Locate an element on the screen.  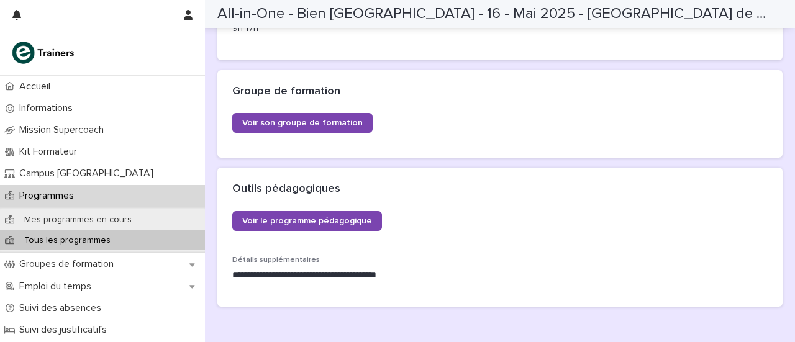
font: Groupes de formation is located at coordinates (66, 264).